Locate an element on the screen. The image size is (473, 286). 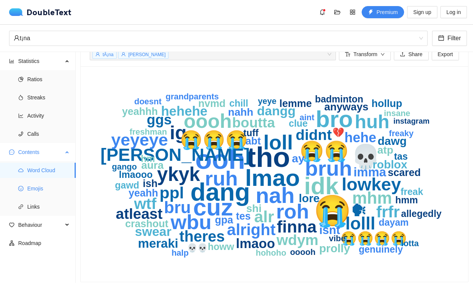
span: heart is located at coordinates (12, 225).